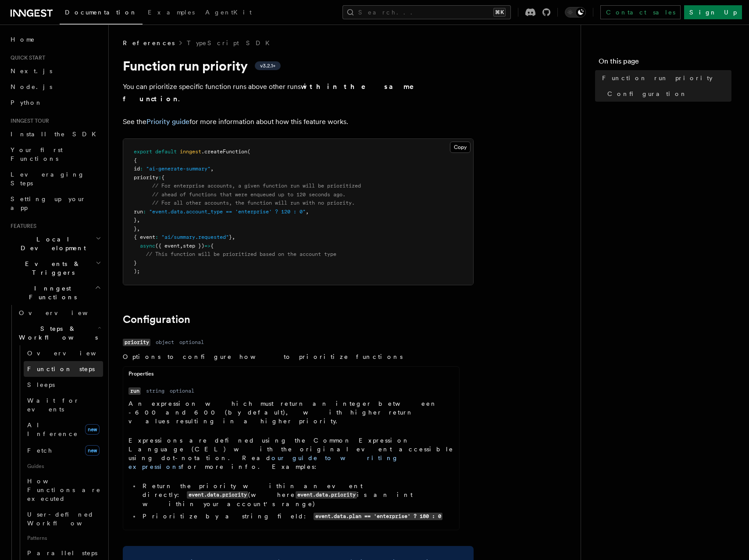 This screenshot has width=749, height=560. What do you see at coordinates (63, 490) in the screenshot?
I see `a: How Functions are executed` at bounding box center [63, 490].